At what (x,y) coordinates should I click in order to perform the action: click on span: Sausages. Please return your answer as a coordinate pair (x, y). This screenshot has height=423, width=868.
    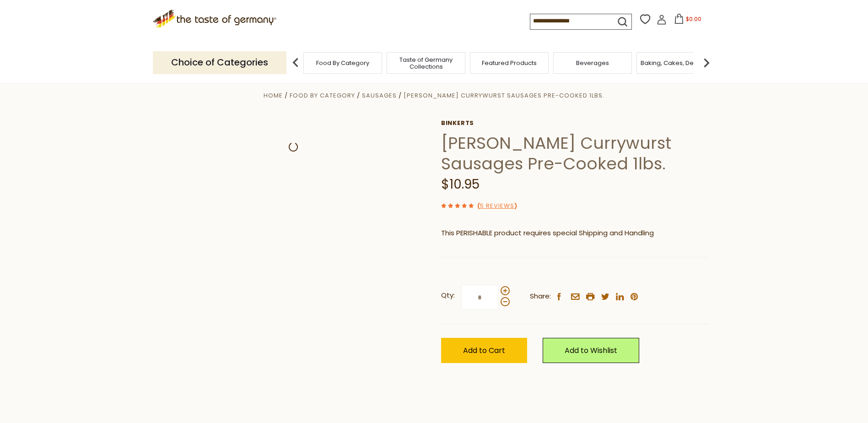
    Looking at the image, I should click on (379, 95).